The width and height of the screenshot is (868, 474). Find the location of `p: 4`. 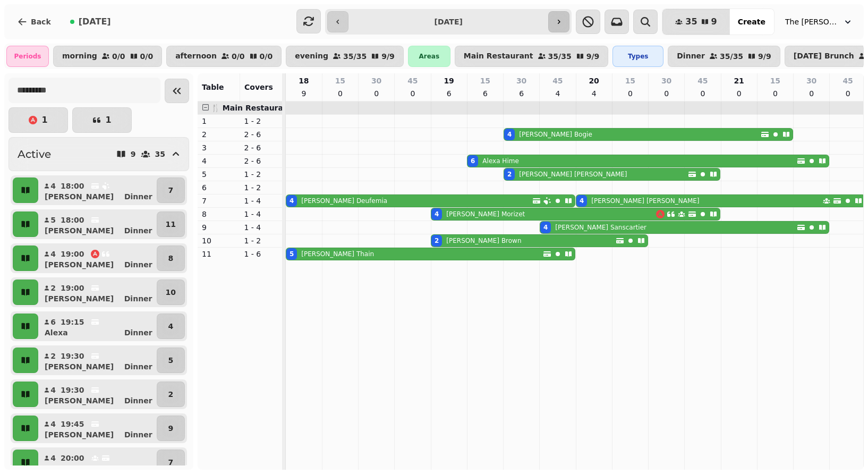

p: 4 is located at coordinates (53, 186).